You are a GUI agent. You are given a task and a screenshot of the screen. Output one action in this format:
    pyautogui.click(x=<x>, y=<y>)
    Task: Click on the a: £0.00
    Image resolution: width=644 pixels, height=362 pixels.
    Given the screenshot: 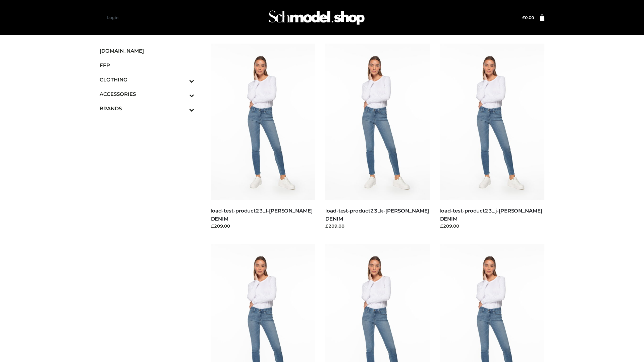 What is the action you would take?
    pyautogui.click(x=528, y=18)
    